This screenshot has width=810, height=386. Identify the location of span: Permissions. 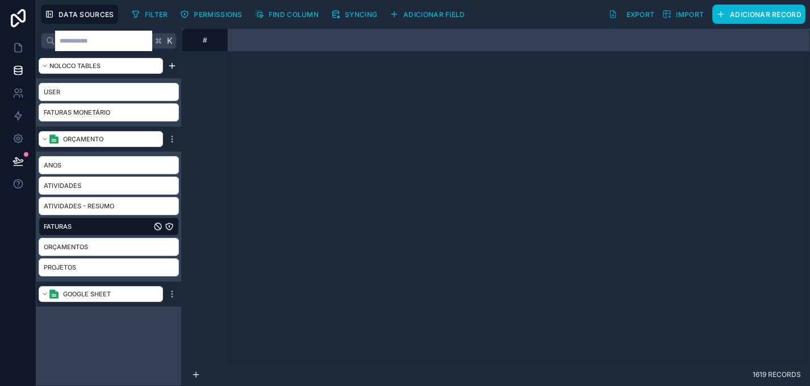
(218, 14).